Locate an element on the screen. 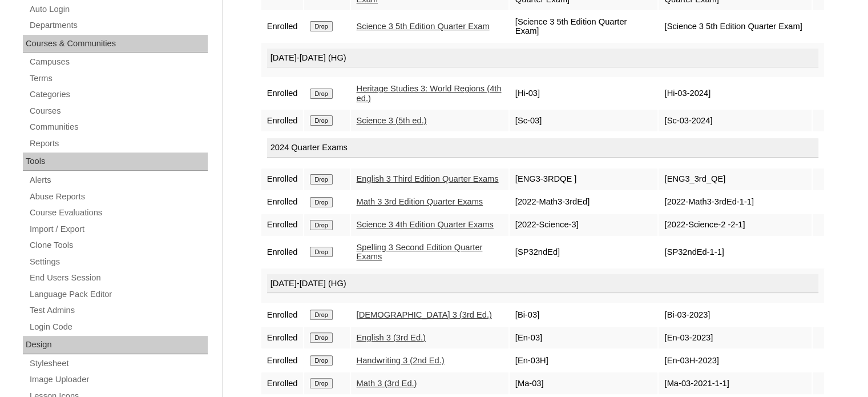  a: Terms is located at coordinates (118, 78).